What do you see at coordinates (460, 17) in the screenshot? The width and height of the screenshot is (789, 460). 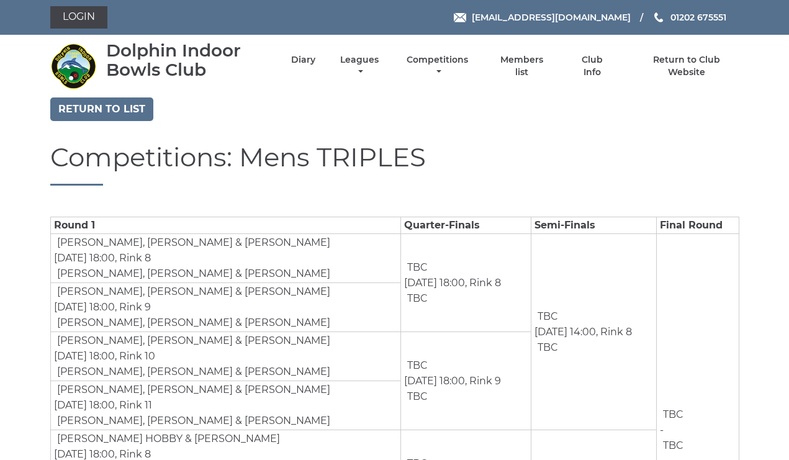 I see `img: Email` at bounding box center [460, 17].